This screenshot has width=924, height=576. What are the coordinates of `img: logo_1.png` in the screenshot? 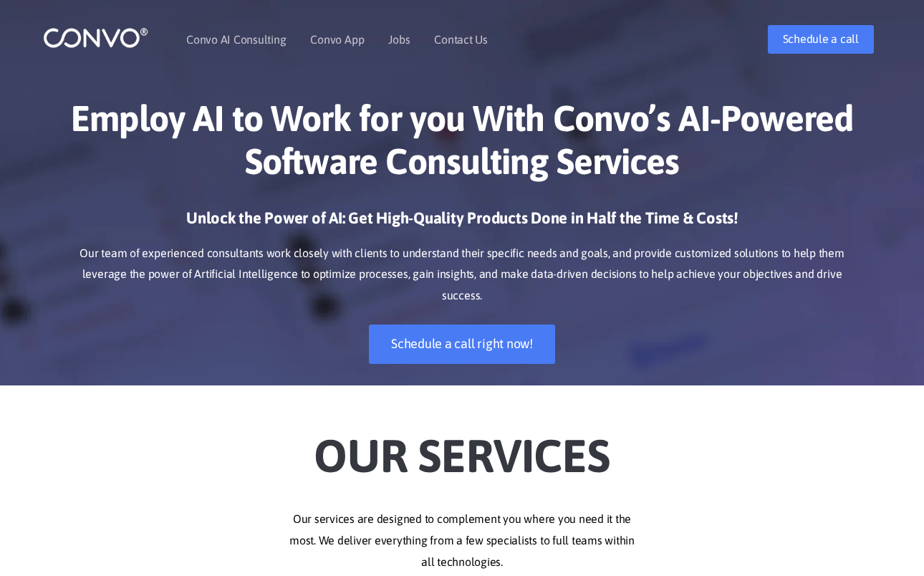 It's located at (95, 37).